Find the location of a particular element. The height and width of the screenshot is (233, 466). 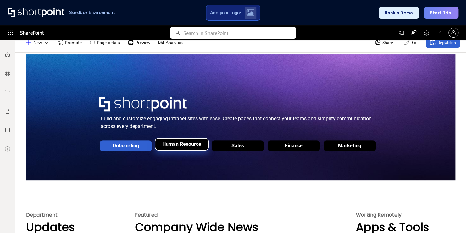

button: Preview is located at coordinates (139, 42).